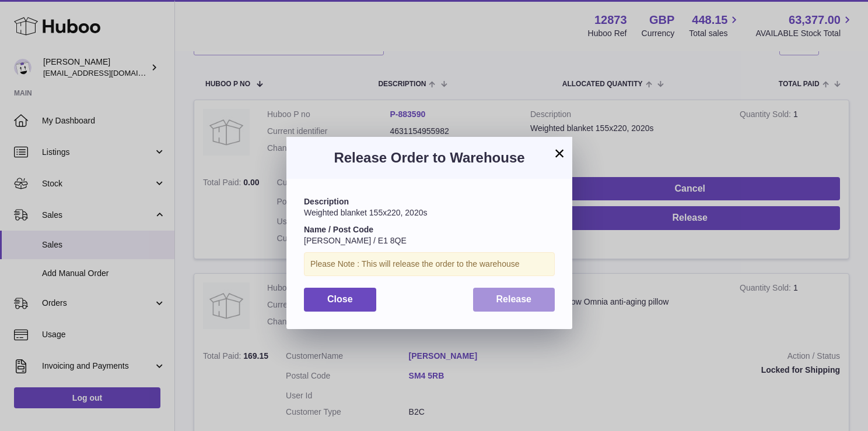  Describe the element at coordinates (340, 300) in the screenshot. I see `button: Close` at that location.